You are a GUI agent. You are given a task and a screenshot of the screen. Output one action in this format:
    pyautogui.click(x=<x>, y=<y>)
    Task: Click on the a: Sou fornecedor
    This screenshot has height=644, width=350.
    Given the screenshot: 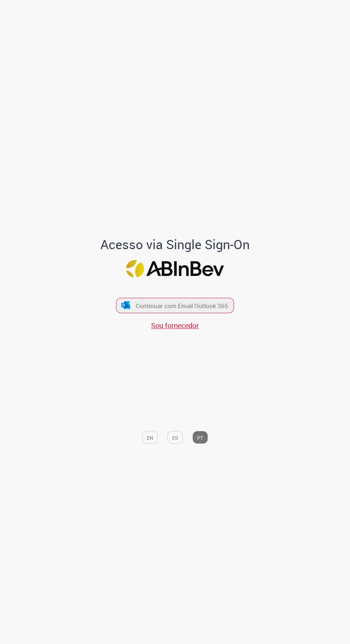 What is the action you would take?
    pyautogui.click(x=175, y=325)
    